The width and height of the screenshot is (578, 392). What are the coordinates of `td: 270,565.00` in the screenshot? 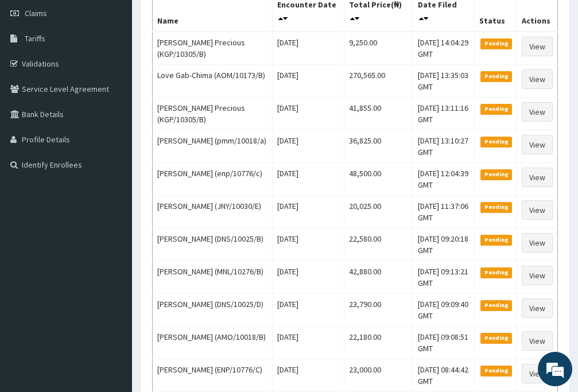 It's located at (378, 81).